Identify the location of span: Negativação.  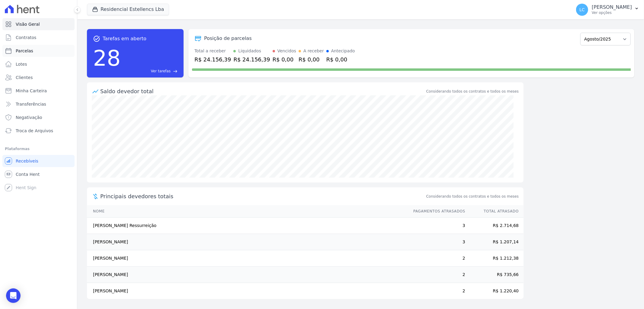
(29, 117).